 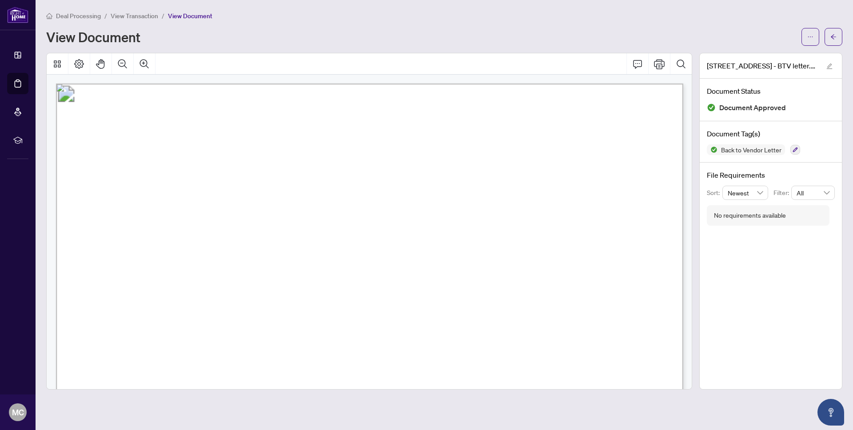 I want to click on p: Sort:, so click(x=715, y=193).